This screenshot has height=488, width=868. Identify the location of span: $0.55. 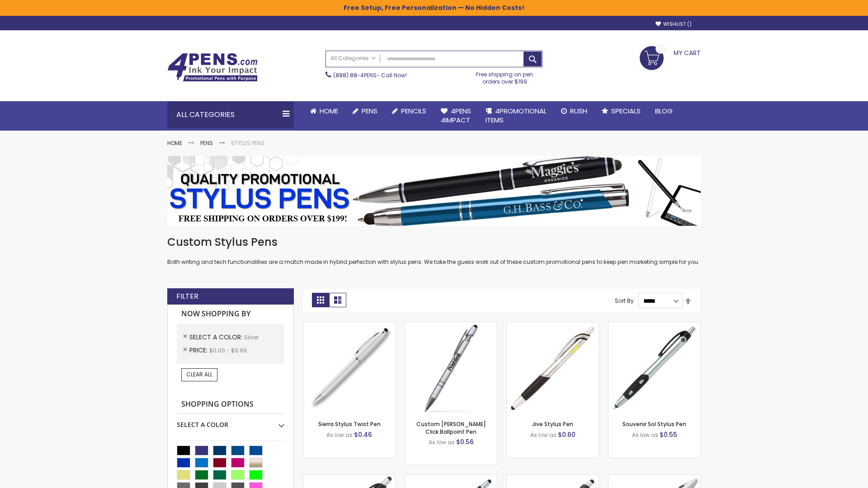
(668, 435).